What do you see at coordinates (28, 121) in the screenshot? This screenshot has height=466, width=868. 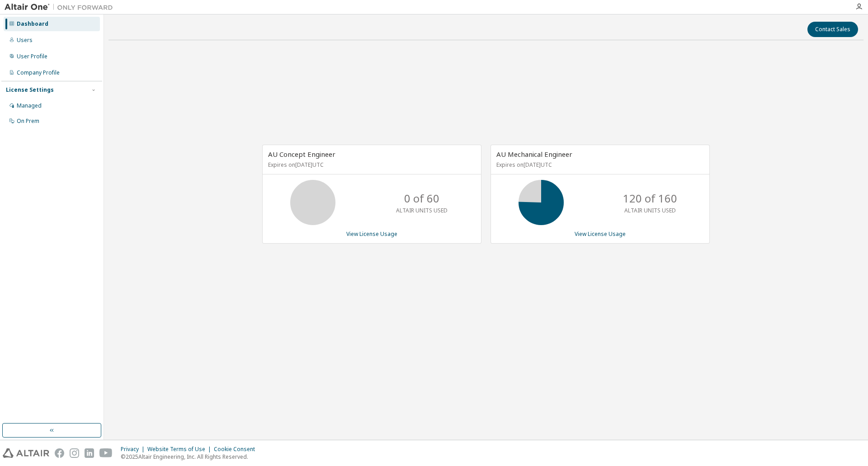 I see `div: On Prem` at bounding box center [28, 121].